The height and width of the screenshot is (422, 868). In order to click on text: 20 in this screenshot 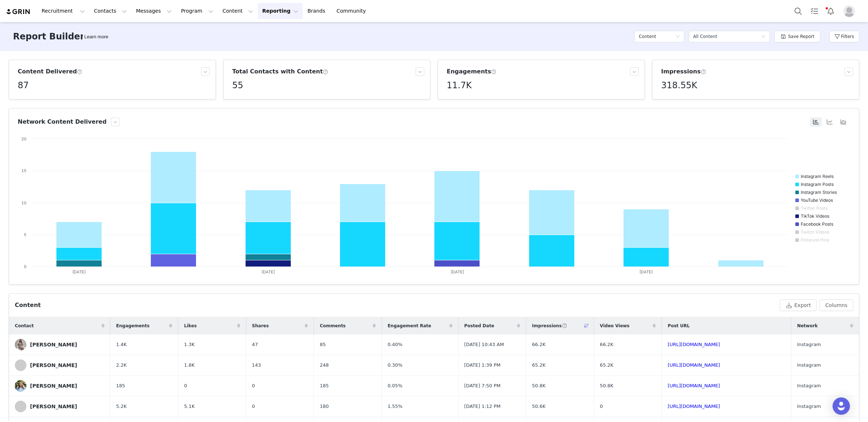, I will do `click(24, 139)`.